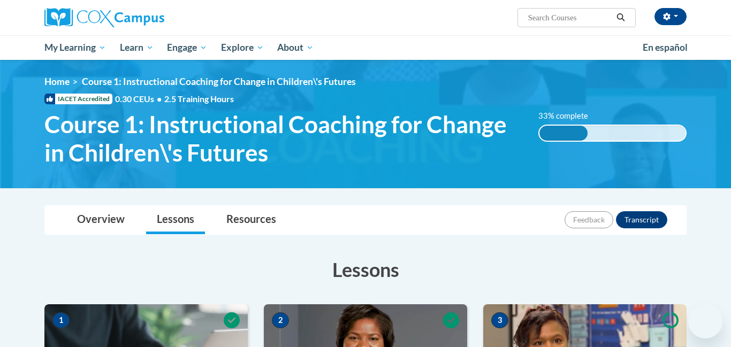  What do you see at coordinates (564, 133) in the screenshot?
I see `div: 33% complete` at bounding box center [564, 133].